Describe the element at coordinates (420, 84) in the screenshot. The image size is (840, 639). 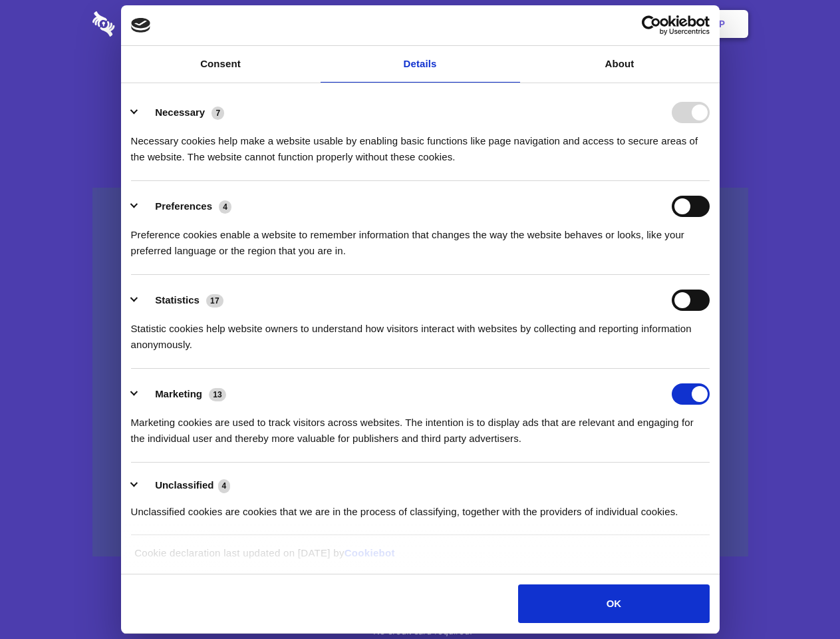
I see `h1: Eliminate Slack Data Loss.` at that location.